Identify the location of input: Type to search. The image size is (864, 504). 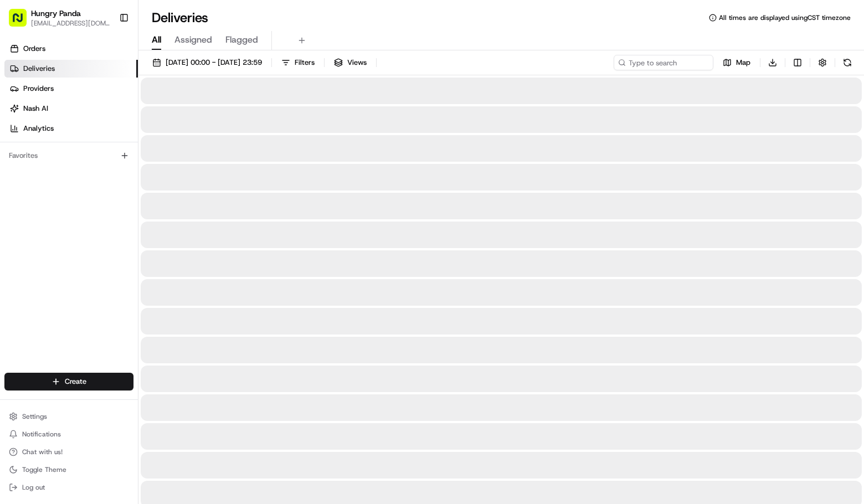
(664, 63).